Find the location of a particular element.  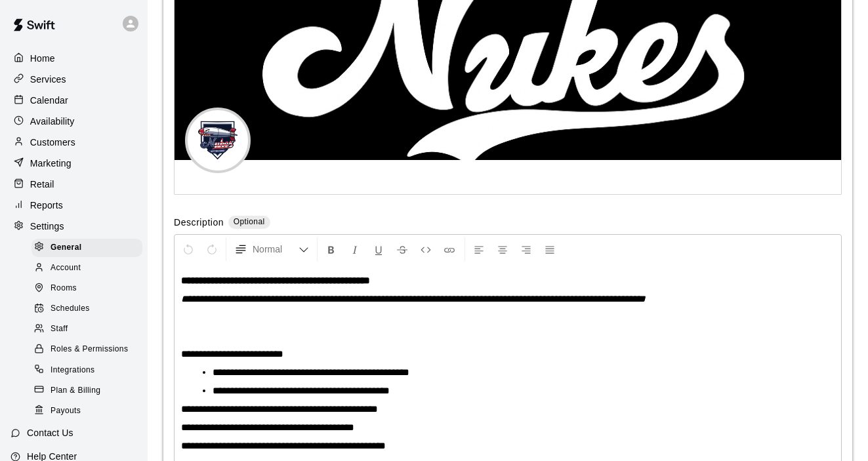

div: Retail is located at coordinates (74, 184).